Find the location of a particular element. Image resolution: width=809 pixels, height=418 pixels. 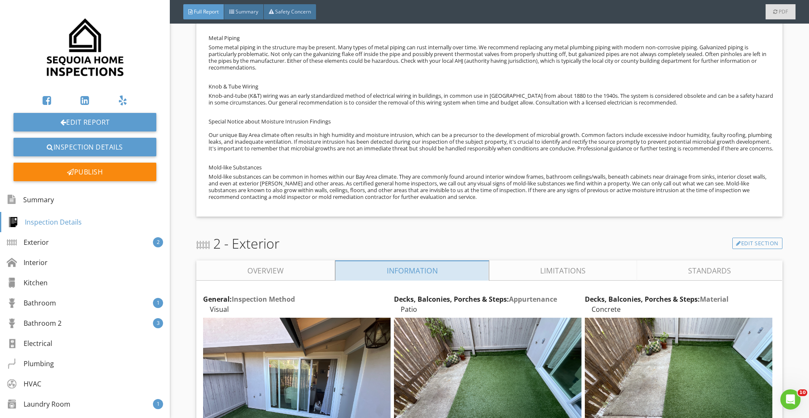

div: Laundry Room is located at coordinates (38, 404).